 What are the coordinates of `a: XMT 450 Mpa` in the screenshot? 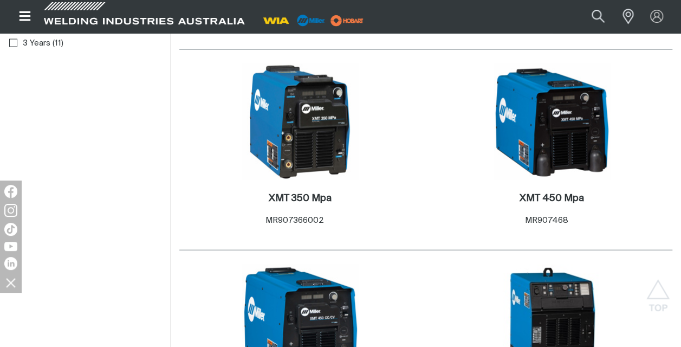 It's located at (552, 198).